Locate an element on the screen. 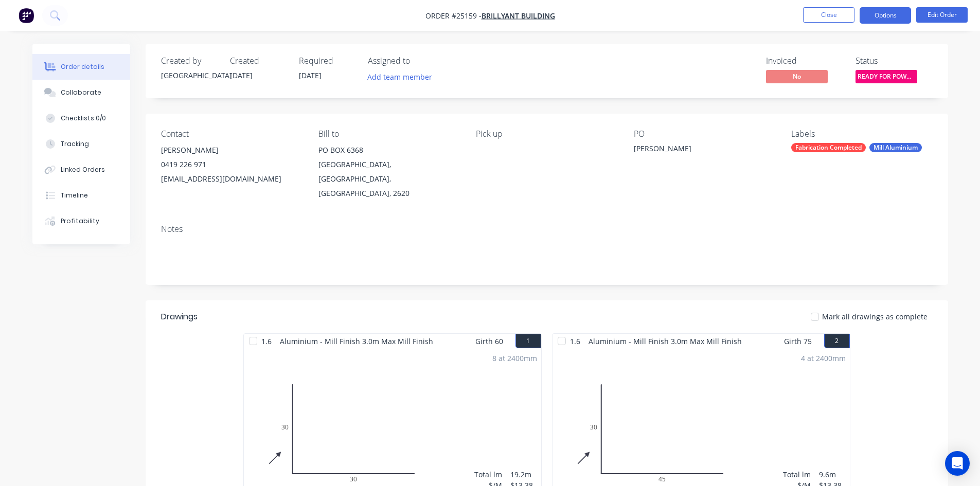  button: 1 is located at coordinates (528, 341).